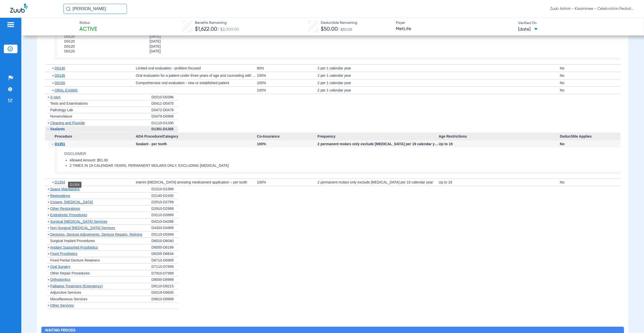  What do you see at coordinates (90, 136) in the screenshot?
I see `span: Procedure` at bounding box center [90, 136].